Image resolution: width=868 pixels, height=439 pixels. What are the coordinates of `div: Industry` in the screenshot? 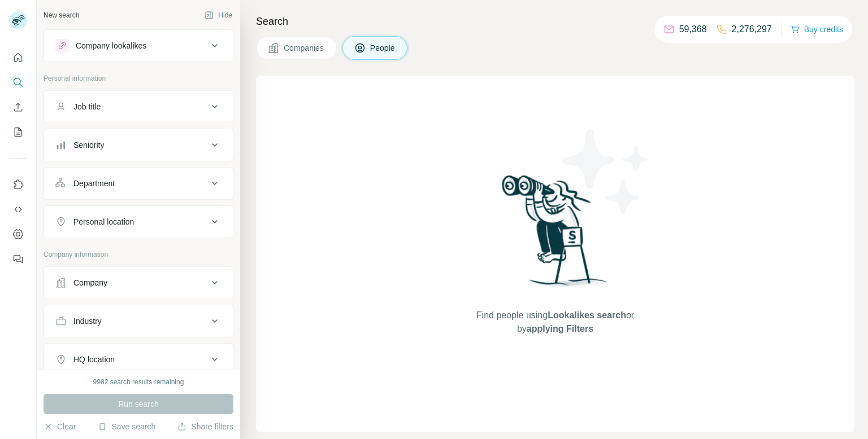 It's located at (88, 322).